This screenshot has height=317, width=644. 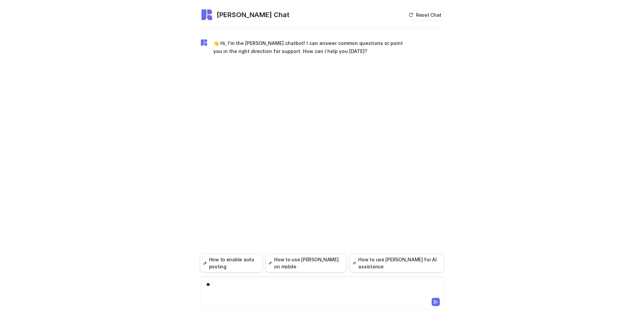 I want to click on button: Reset Chat, so click(x=425, y=15).